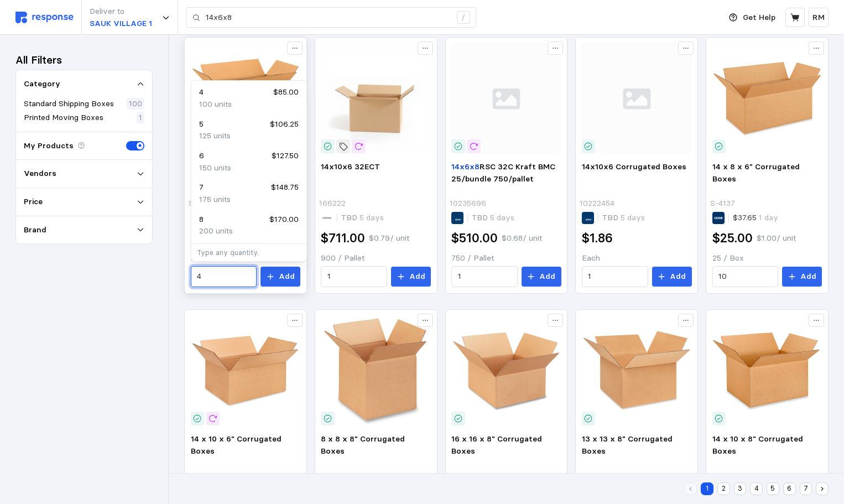 The width and height of the screenshot is (844, 504). Describe the element at coordinates (740, 489) in the screenshot. I see `button: 3` at that location.